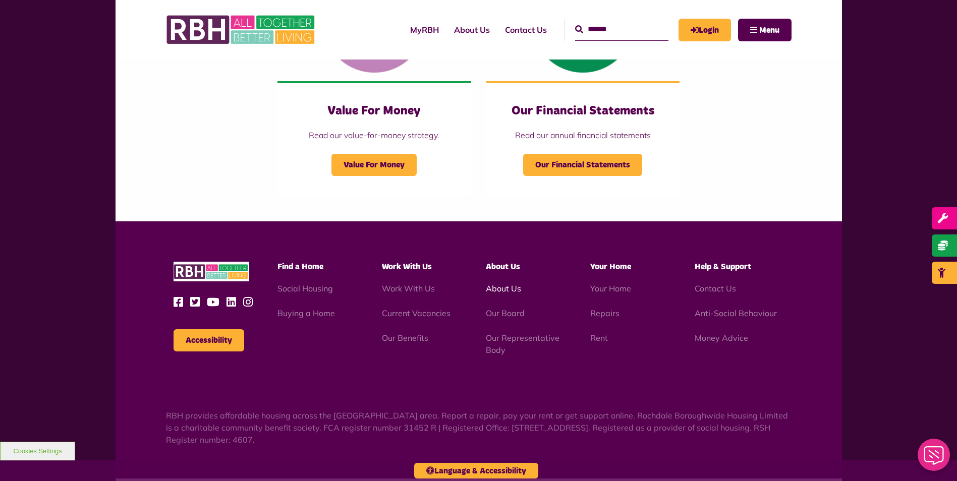 The image size is (957, 481). Describe the element at coordinates (407, 267) in the screenshot. I see `span: Work With Us` at that location.